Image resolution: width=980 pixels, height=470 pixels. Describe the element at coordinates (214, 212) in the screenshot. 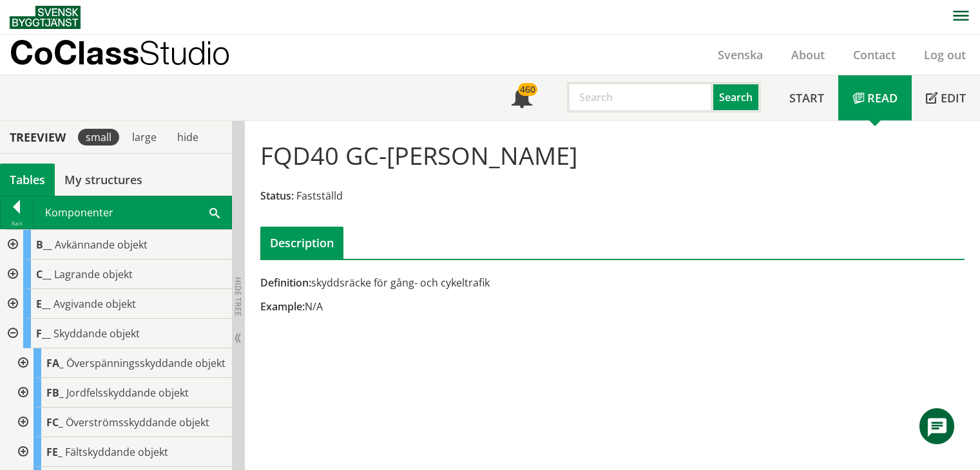

I see `span: Search within table` at that location.